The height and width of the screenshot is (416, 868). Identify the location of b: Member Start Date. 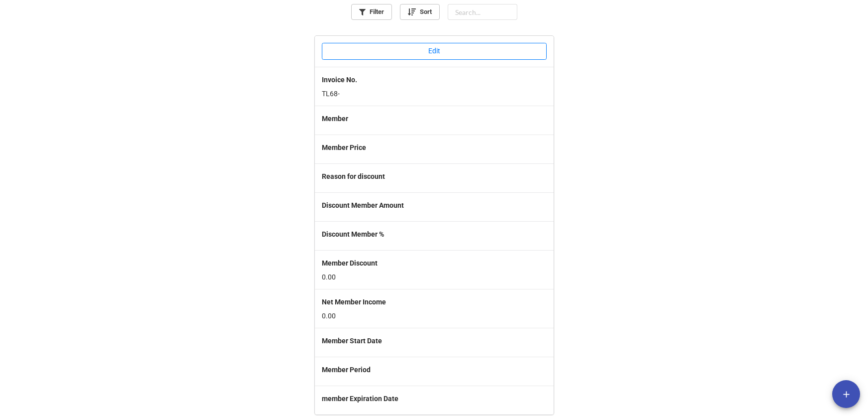
(352, 341).